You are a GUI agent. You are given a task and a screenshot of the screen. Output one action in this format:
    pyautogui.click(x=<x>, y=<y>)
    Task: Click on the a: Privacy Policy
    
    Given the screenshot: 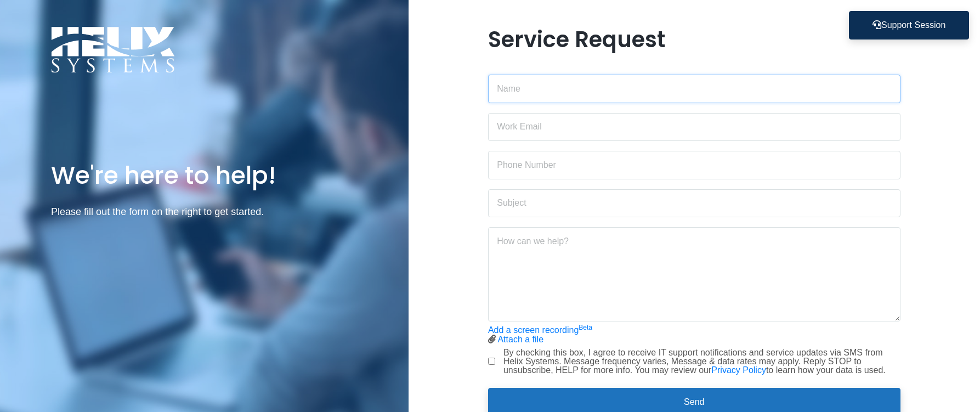 What is the action you would take?
    pyautogui.click(x=739, y=369)
    